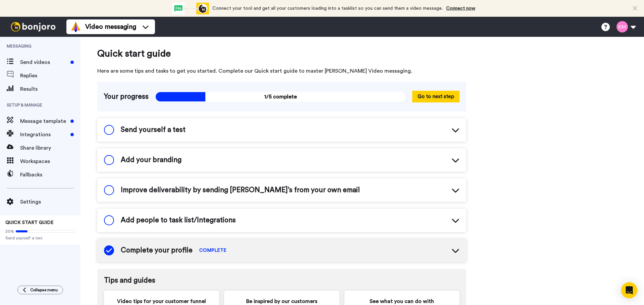  What do you see at coordinates (328, 8) in the screenshot?
I see `span: Connect your tool and get all your customers loading into a tasklist so you can send them a video...` at bounding box center [328, 8].